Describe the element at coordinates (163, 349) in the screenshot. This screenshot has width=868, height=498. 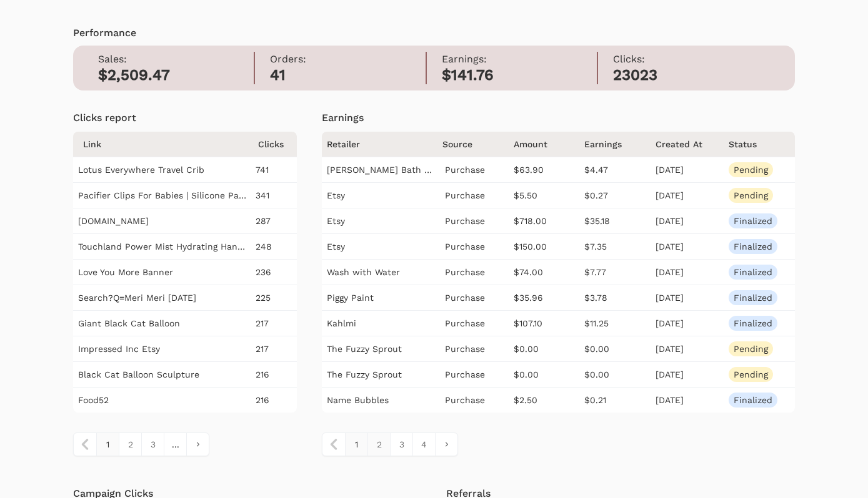
I see `td: Impressed Inc Etsy` at that location.